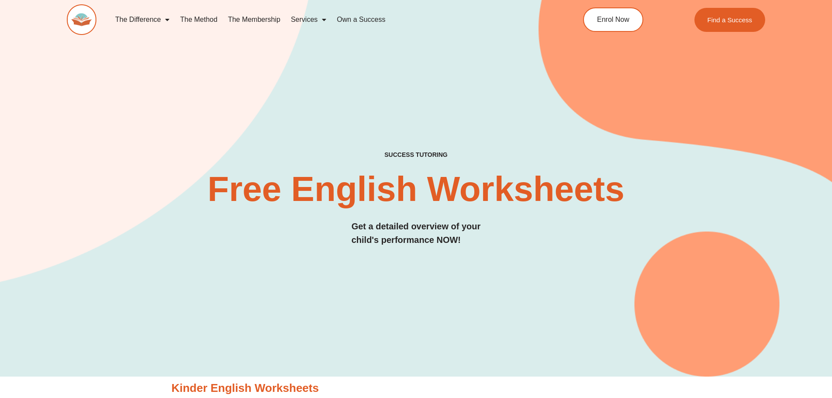  I want to click on a: The Membership, so click(254, 20).